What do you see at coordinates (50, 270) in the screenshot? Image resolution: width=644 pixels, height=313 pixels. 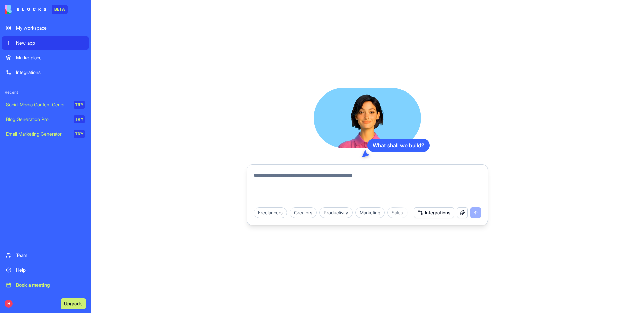 I see `div: Help` at bounding box center [50, 270].